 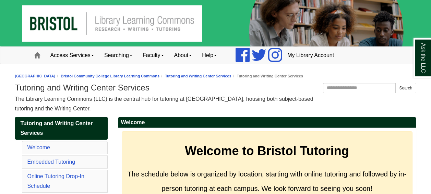 What do you see at coordinates (51, 161) in the screenshot?
I see `a: Embedded Tutoring` at bounding box center [51, 161].